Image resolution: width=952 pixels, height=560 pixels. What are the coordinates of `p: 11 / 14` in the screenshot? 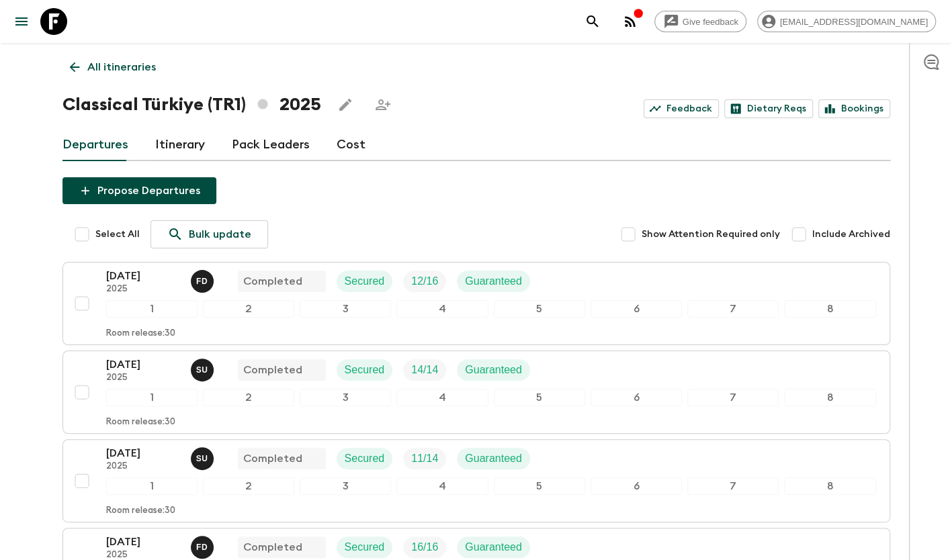 It's located at (425, 459).